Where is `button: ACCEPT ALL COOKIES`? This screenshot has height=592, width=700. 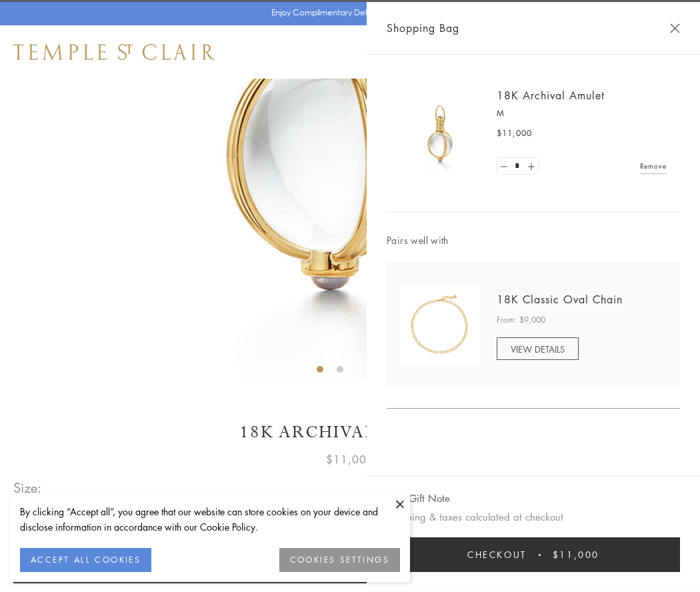 button: ACCEPT ALL COOKIES is located at coordinates (86, 559).